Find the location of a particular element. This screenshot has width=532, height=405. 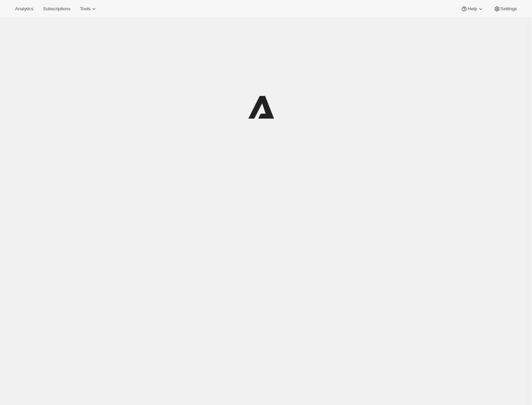

button: Tools is located at coordinates (89, 9).